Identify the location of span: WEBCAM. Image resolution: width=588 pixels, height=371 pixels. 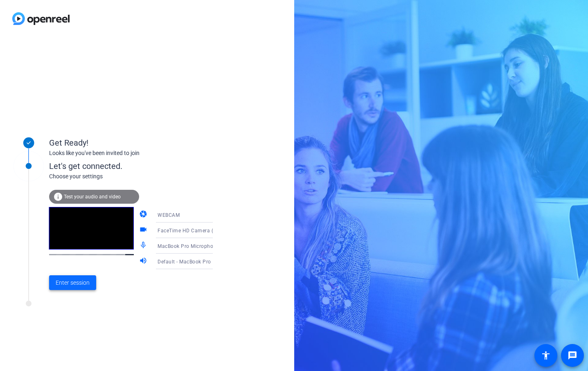
(169, 215).